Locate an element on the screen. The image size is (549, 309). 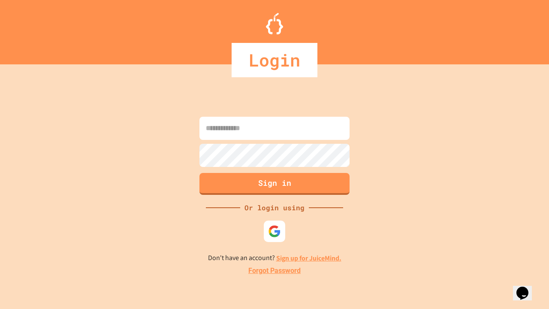
div: Or login using is located at coordinates (275, 208).